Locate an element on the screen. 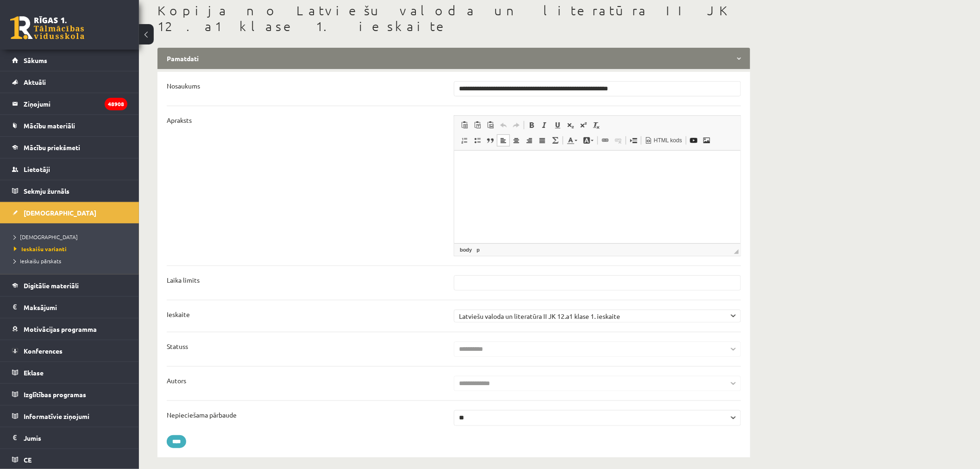 Image resolution: width=980 pixels, height=469 pixels. a: Saite (vadīšanas taustiņš+K) is located at coordinates (606, 140).